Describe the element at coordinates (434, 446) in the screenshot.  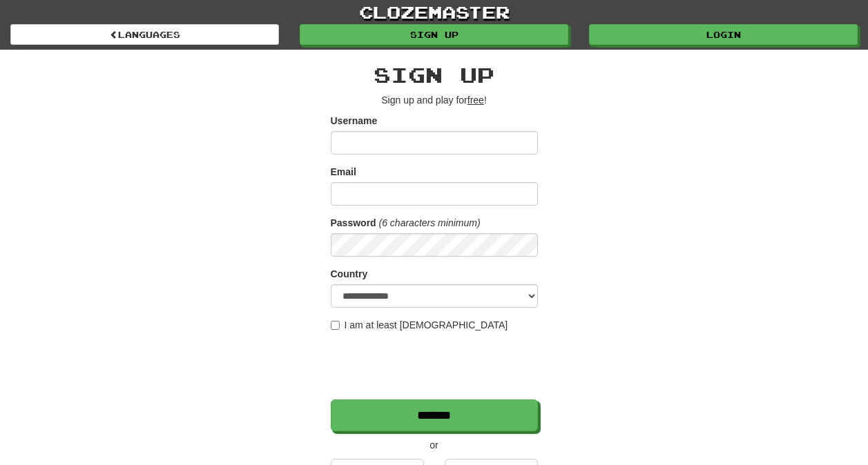
I see `p: or` at that location.